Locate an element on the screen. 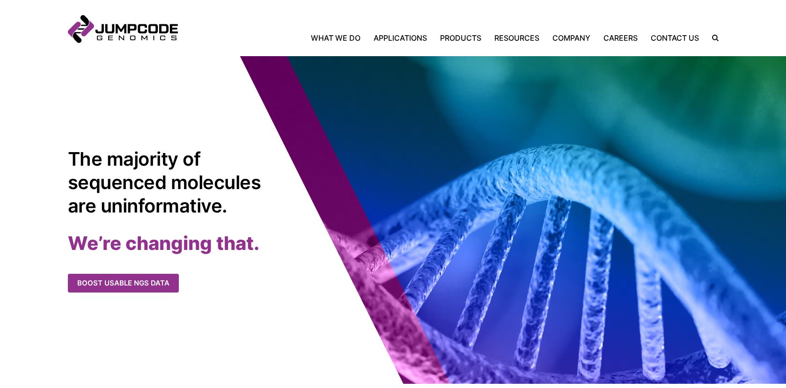  a: Boost usable NGS data is located at coordinates (123, 283).